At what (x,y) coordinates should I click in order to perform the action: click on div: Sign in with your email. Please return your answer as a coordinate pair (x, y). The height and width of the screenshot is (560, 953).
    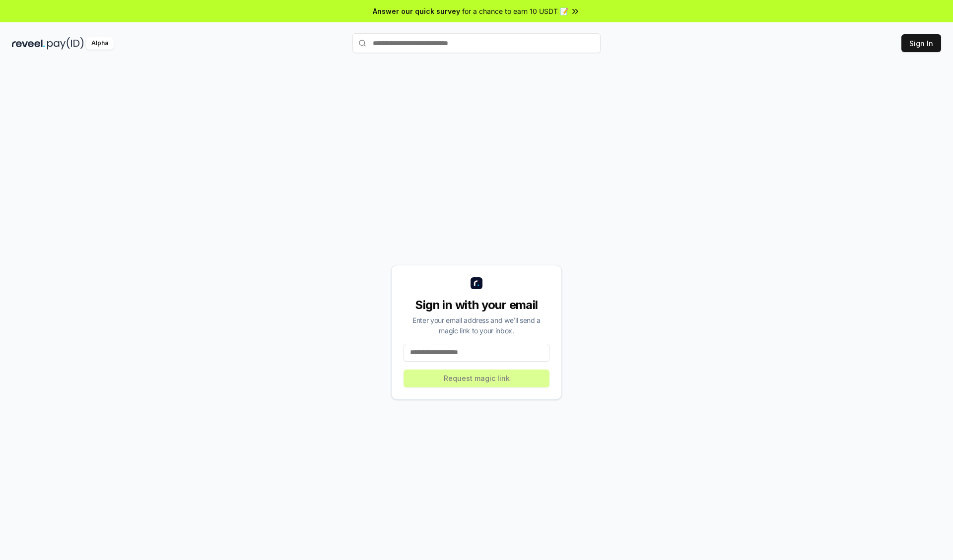
    Looking at the image, I should click on (477, 305).